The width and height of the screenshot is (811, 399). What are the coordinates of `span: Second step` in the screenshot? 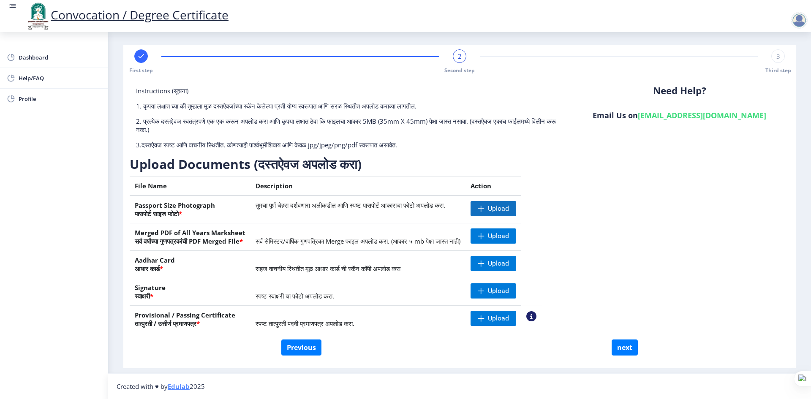 It's located at (460, 70).